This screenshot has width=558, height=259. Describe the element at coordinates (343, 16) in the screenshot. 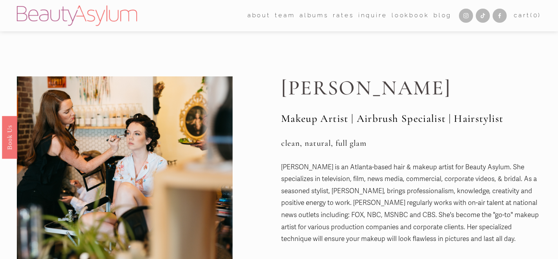

I see `a: Rates` at that location.